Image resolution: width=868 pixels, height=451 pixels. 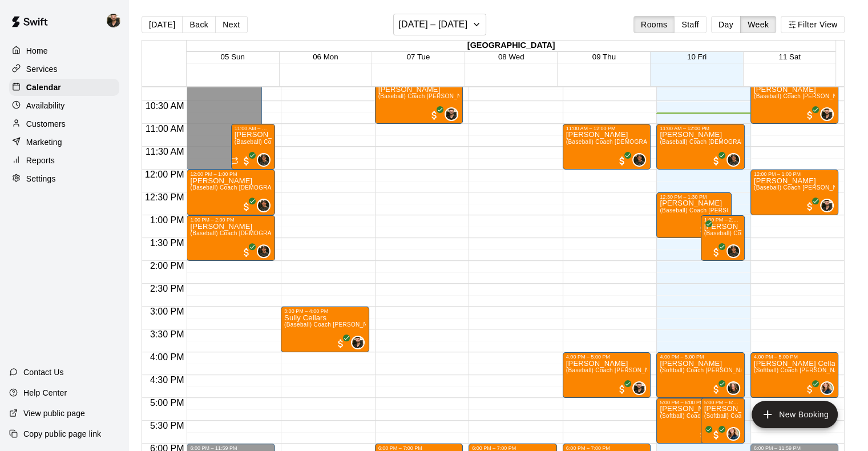 I want to click on div: 10:00 AM – 11:00 AM: Harry Lin, so click(x=419, y=101).